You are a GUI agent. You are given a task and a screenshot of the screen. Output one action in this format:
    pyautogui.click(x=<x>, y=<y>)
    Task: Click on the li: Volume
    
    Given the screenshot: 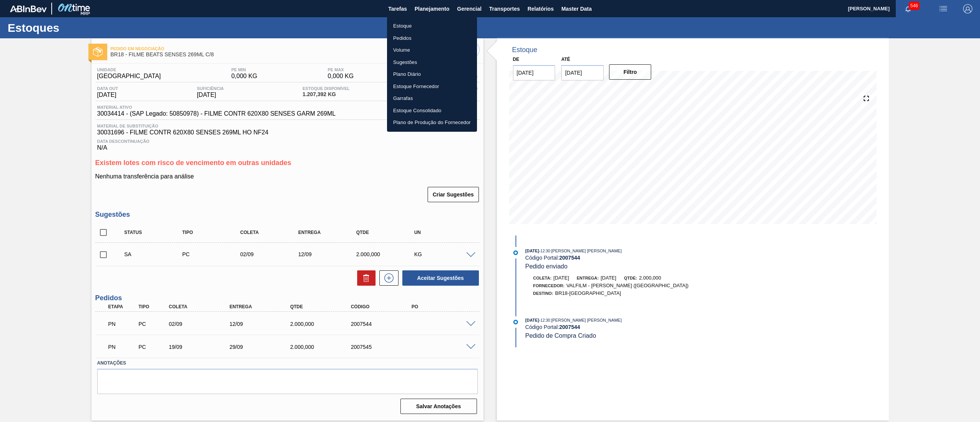 What is the action you would take?
    pyautogui.click(x=432, y=50)
    